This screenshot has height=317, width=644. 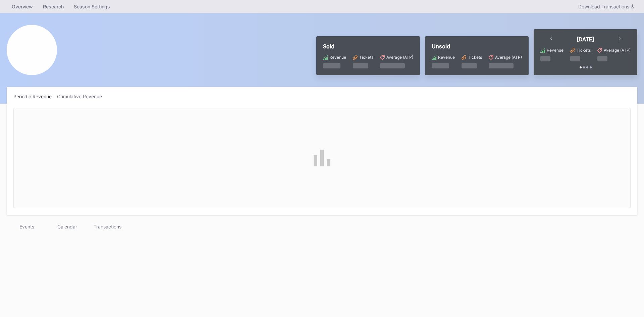 What do you see at coordinates (27, 226) in the screenshot?
I see `div: Events` at bounding box center [27, 226].